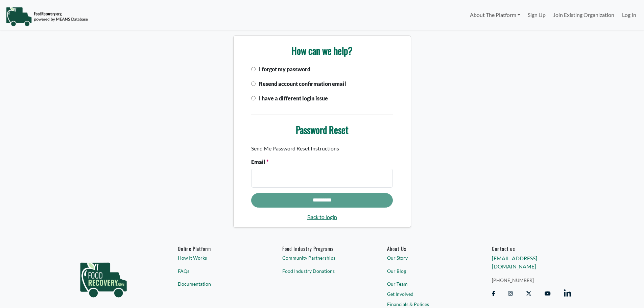 The image size is (644, 308). I want to click on h3: How can we help?, so click(322, 51).